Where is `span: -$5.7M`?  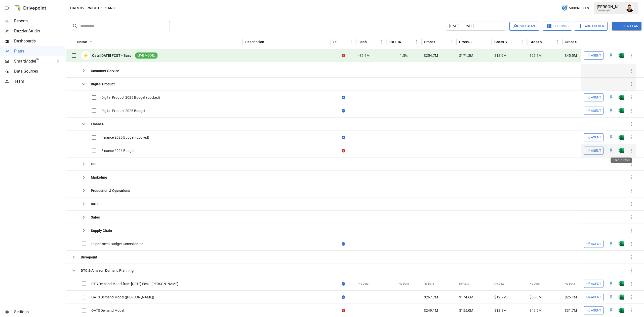 span: -$5.7M is located at coordinates (364, 55).